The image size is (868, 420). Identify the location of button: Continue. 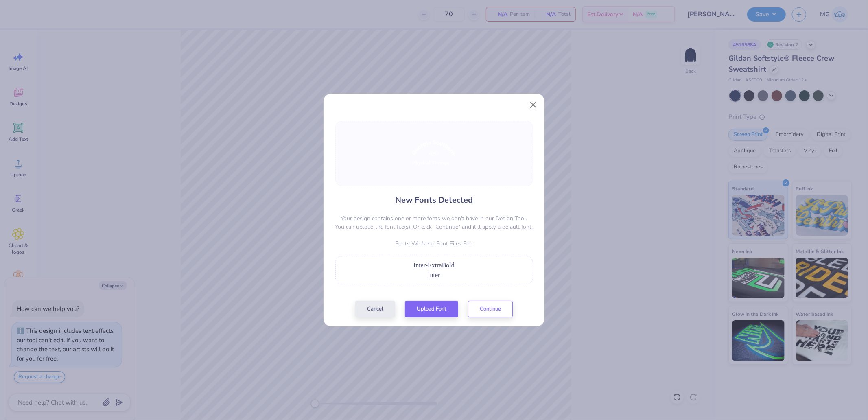
(490, 309).